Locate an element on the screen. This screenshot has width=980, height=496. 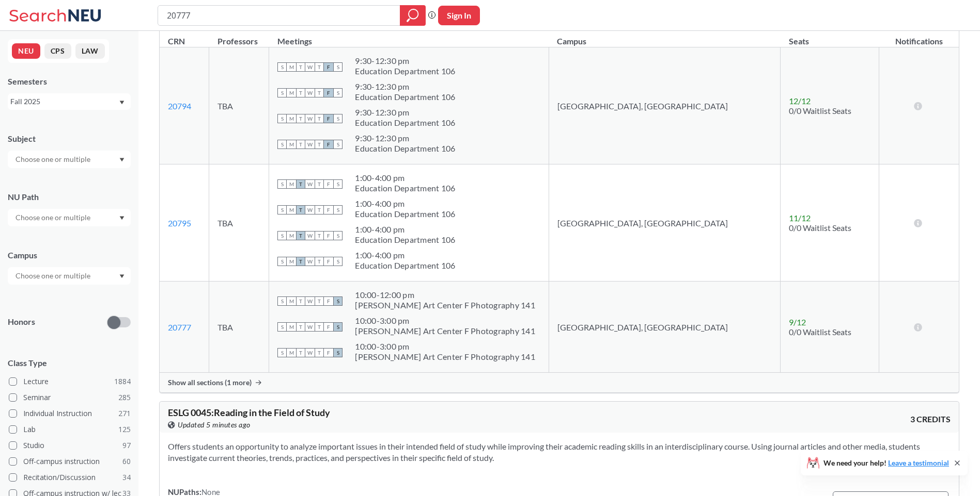
div: 10:00 - 3:00 pm is located at coordinates (445, 347).